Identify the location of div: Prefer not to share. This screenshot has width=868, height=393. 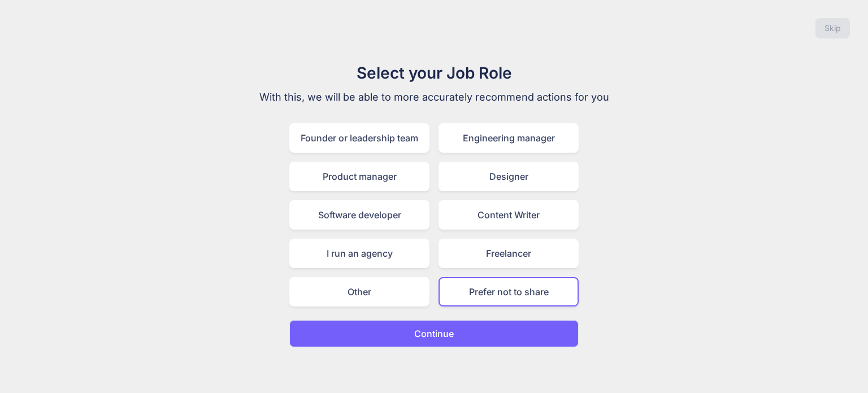
(509, 291).